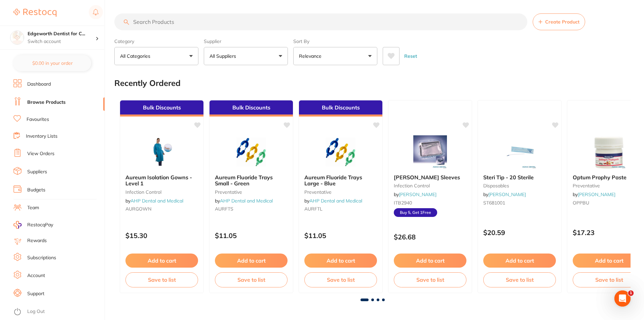  Describe the element at coordinates (17, 38) in the screenshot. I see `img: Edgeworth Dentist for Chickens` at that location.